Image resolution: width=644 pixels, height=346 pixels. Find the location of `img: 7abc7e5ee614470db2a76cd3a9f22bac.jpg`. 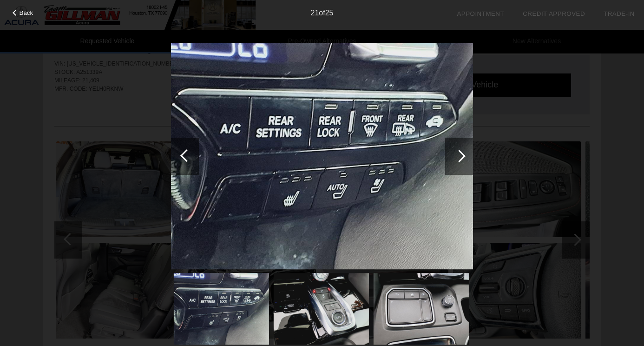

img: 7abc7e5ee614470db2a76cd3a9f22bac.jpg is located at coordinates (321, 309).